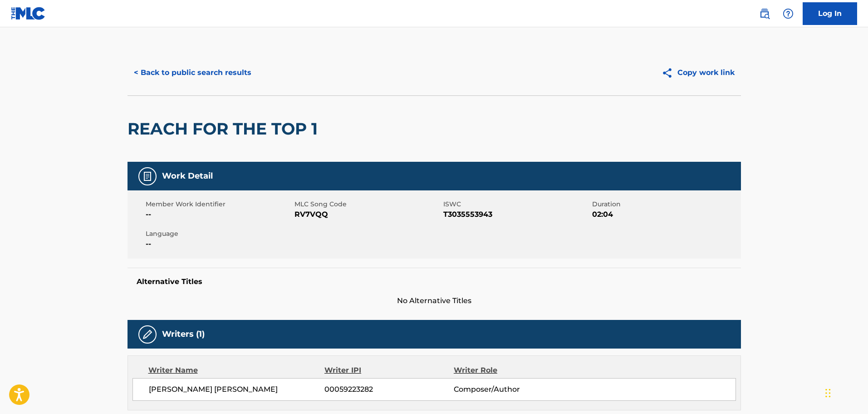 The width and height of the screenshot is (868, 414). What do you see at coordinates (828, 393) in the screenshot?
I see `div: Drag` at bounding box center [828, 393].